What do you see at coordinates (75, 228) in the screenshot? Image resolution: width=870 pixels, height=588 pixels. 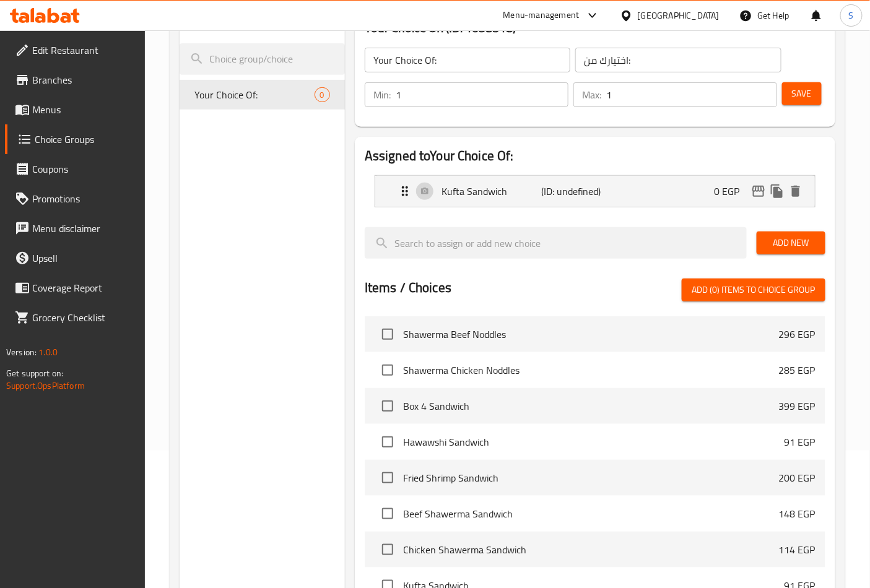 I see `a: Menu disclaimer` at bounding box center [75, 228].